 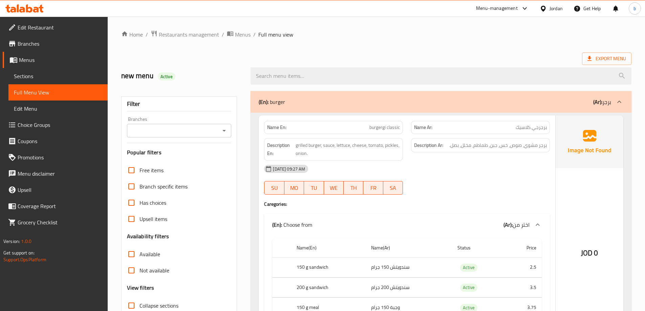 I want to click on strong: Name Ar:, so click(x=423, y=127).